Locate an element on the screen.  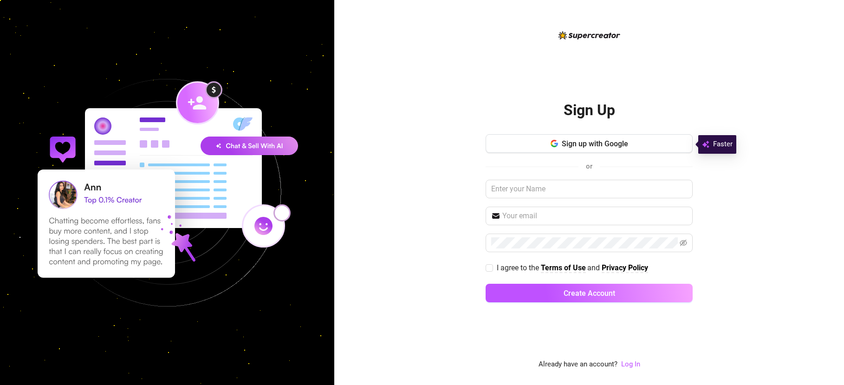
span: Create Account is located at coordinates (589, 293).